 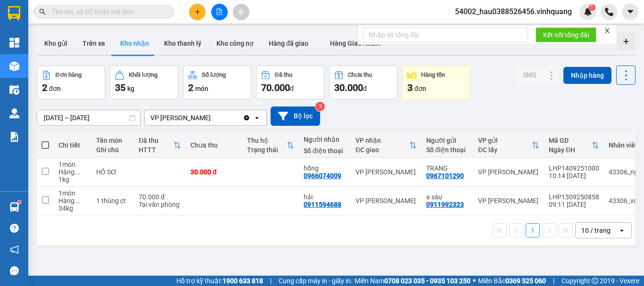 What do you see at coordinates (144, 83) in the screenshot?
I see `button: Khối lượng35kg` at bounding box center [144, 83].